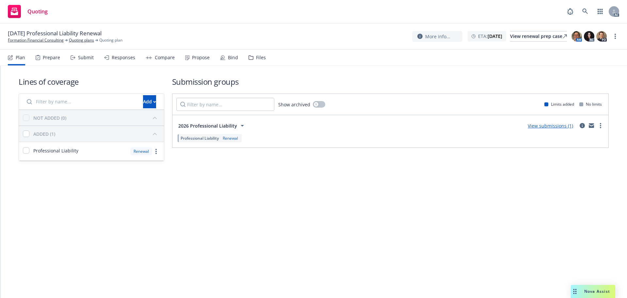 Image resolution: width=627 pixels, height=298 pixels. Describe the element at coordinates (20, 57) in the screenshot. I see `div: Plan` at that location.